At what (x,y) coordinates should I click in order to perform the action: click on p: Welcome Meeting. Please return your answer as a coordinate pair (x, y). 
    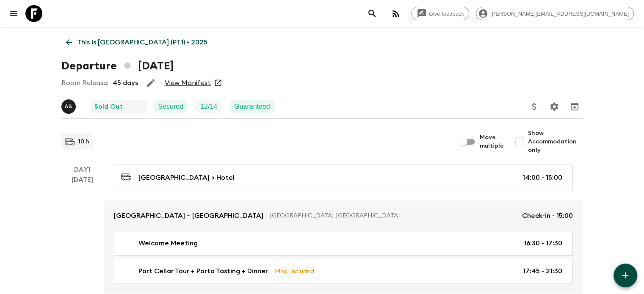
    Looking at the image, I should click on (168, 244).